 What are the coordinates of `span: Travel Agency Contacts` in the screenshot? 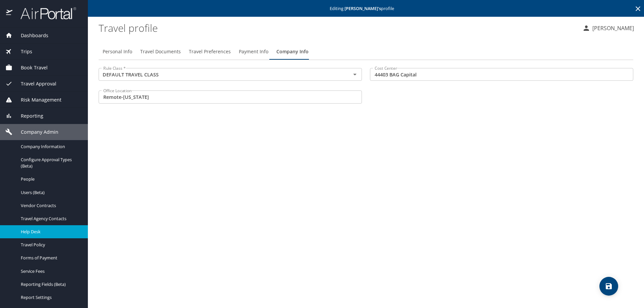 It's located at (50, 218).